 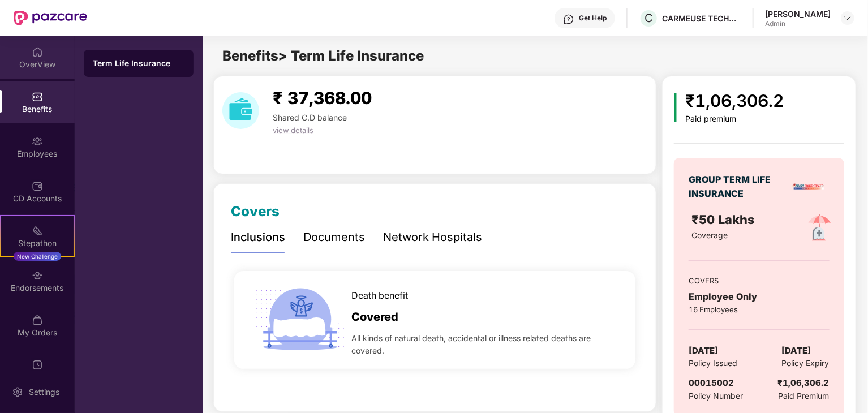 What do you see at coordinates (716, 395) in the screenshot?
I see `span: Policy Number` at bounding box center [716, 395].